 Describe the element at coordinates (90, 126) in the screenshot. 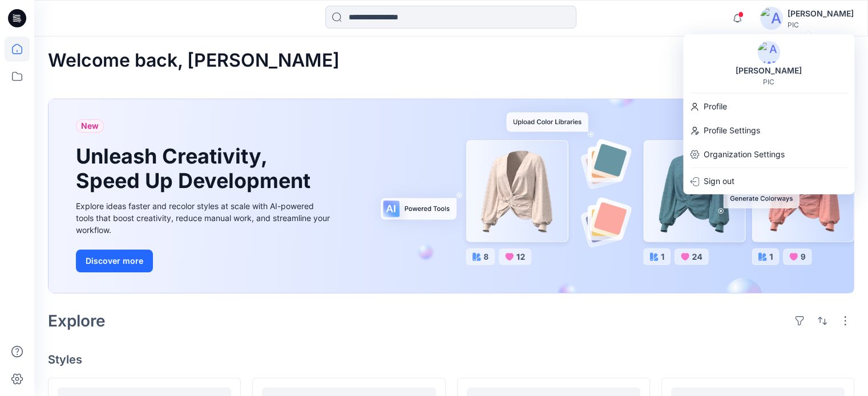

I see `span: New` at that location.